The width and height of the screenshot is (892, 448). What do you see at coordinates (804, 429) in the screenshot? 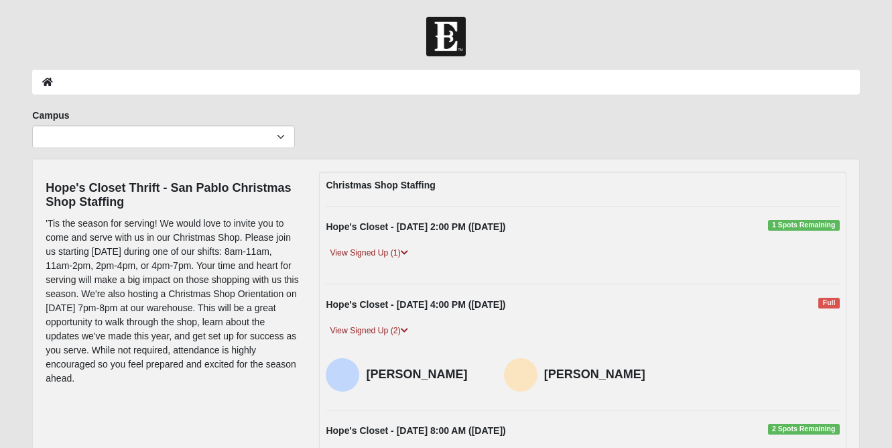
I see `span: 2 Spots Remaining` at bounding box center [804, 429].